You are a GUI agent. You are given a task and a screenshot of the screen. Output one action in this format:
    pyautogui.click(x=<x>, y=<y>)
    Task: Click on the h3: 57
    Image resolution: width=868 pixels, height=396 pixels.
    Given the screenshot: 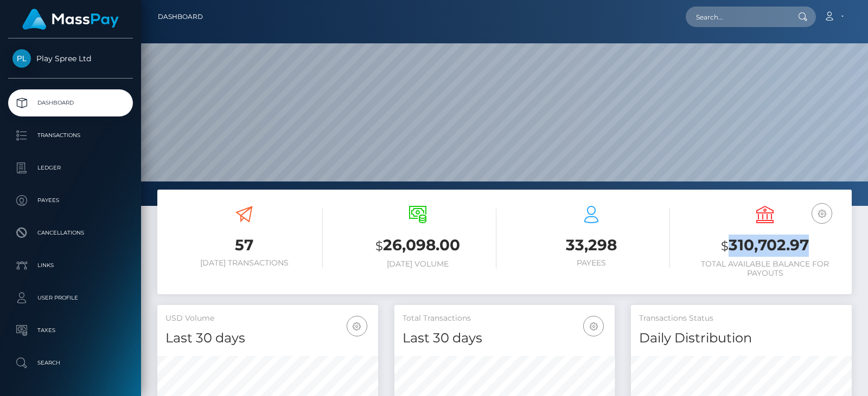 What is the action you would take?
    pyautogui.click(x=244, y=245)
    